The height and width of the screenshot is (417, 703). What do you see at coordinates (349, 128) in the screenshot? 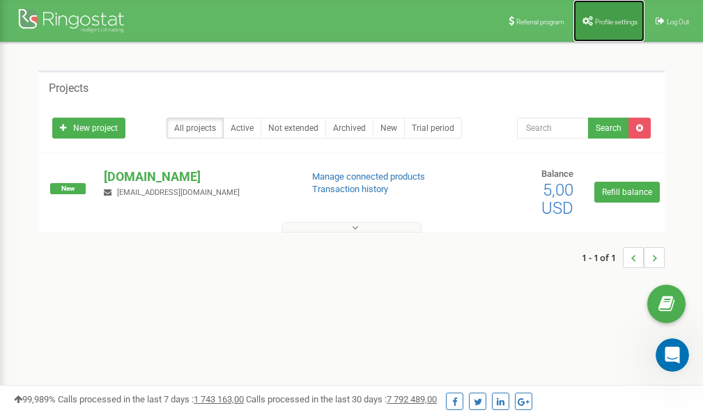
I see `a: Archived` at bounding box center [349, 128].